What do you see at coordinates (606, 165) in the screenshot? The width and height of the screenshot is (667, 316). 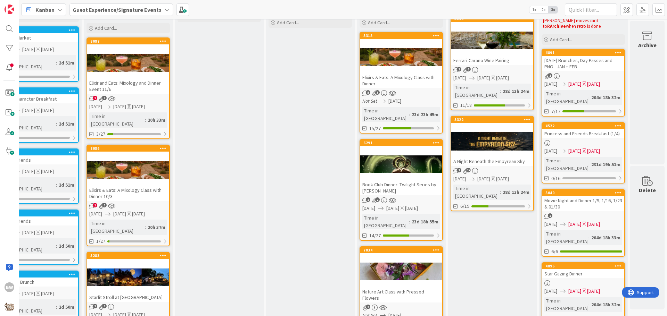 I see `div: 231d 19h 51m` at bounding box center [606, 165].